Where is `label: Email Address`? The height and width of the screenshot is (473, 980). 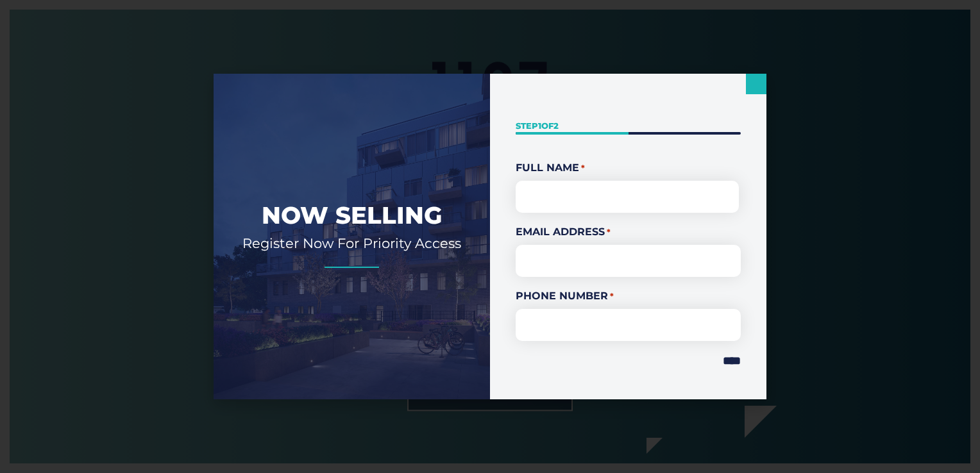 label: Email Address is located at coordinates (627, 232).